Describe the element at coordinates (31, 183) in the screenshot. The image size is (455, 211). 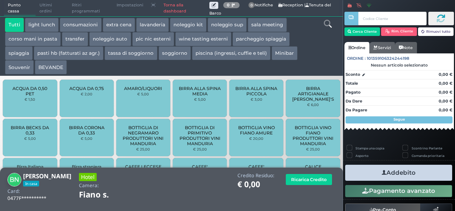
I see `span: In casa` at that location.